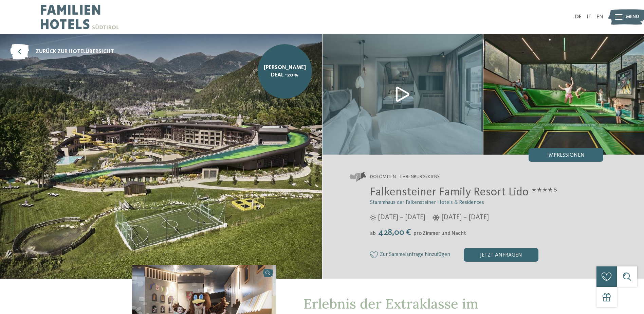 The height and width of the screenshot is (314, 644). Describe the element at coordinates (403, 94) in the screenshot. I see `a: Das Familienhotel nahe den Dolomiten mit besonderem Charakter` at that location.